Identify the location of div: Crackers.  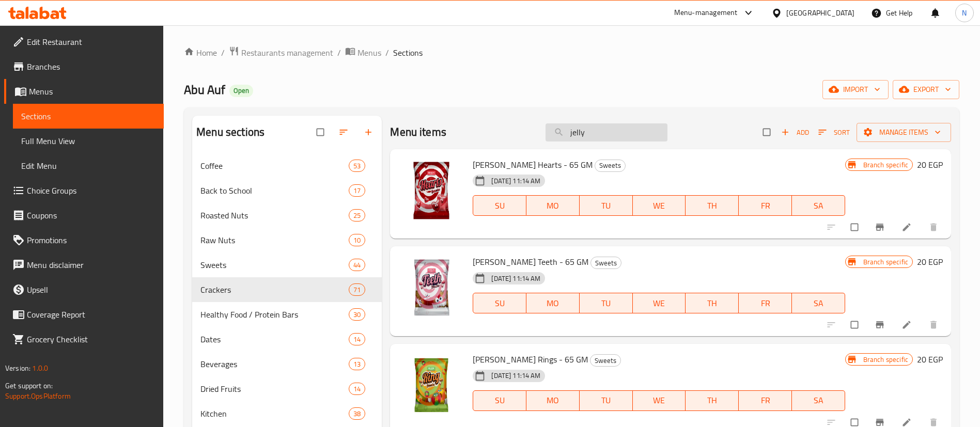
(274, 290).